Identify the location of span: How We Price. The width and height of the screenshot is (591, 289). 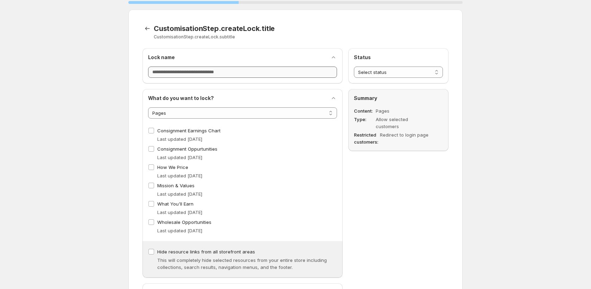
(173, 167).